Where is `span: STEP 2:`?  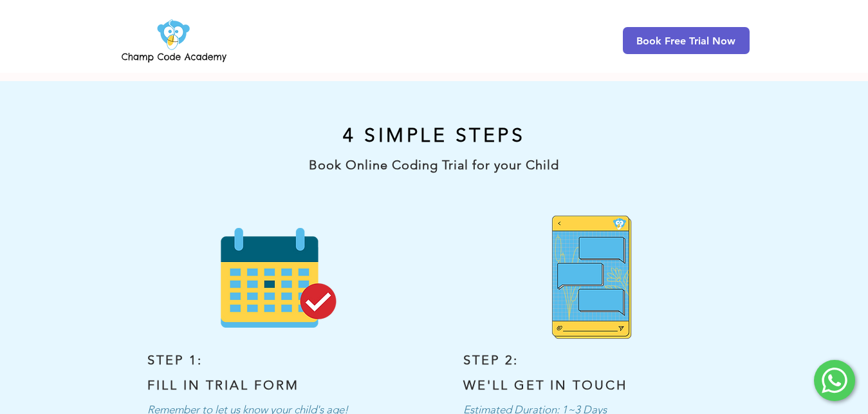 span: STEP 2: is located at coordinates (491, 360).